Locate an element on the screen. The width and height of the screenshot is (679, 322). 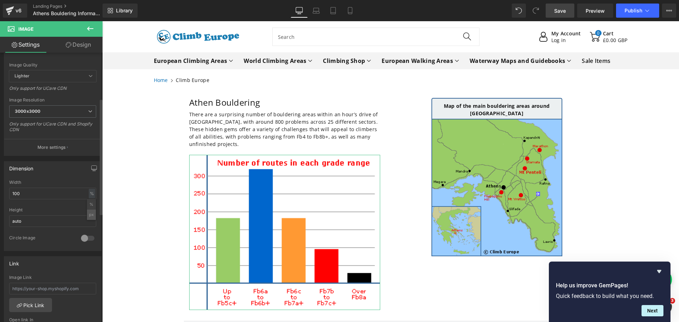
div: Only support for UCare CDN is located at coordinates (53, 91).